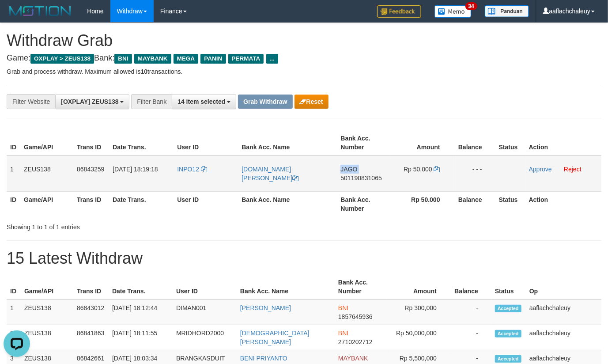 This screenshot has width=608, height=364. What do you see at coordinates (453, 11) in the screenshot?
I see `img: Button%20Memo.svg` at bounding box center [453, 11].